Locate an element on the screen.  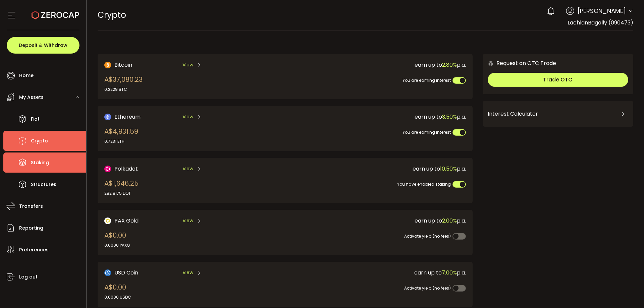
span: Deposit & Withdraw is located at coordinates (43, 45).